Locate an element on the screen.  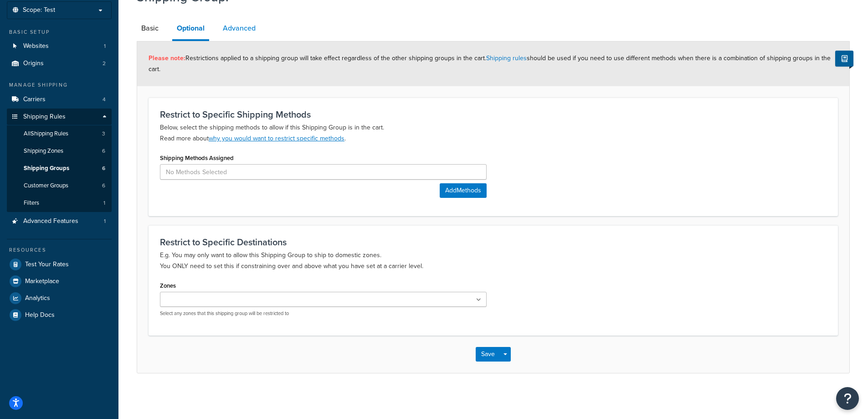
li: Analytics is located at coordinates (59, 298).